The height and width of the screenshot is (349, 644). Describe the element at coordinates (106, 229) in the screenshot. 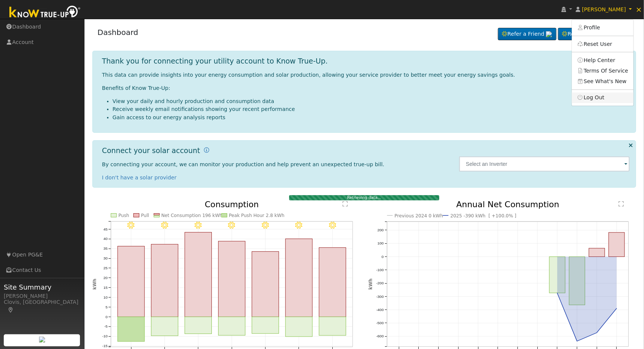

I see `text: 45` at that location.